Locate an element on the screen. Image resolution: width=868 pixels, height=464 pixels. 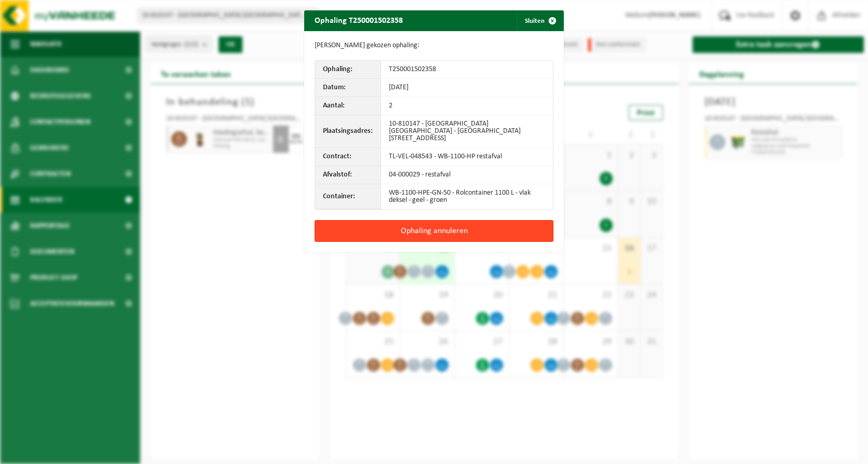
td: T250001502358 is located at coordinates (467, 70).